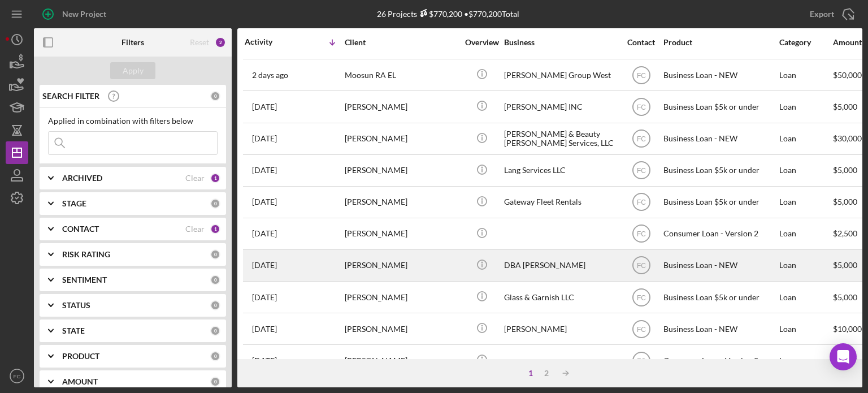 The image size is (868, 393). What do you see at coordinates (448, 14) in the screenshot?
I see `div: 26 Projects • $770,200 Total` at bounding box center [448, 14].